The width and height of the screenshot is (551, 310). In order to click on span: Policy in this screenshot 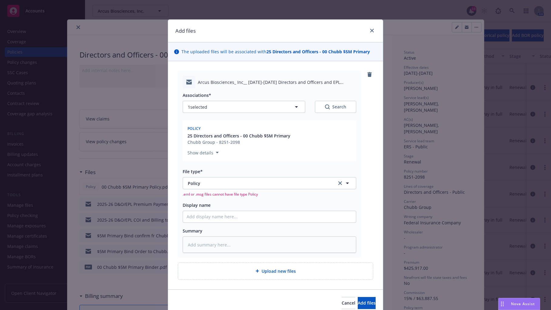, I will do `click(258, 183)`.